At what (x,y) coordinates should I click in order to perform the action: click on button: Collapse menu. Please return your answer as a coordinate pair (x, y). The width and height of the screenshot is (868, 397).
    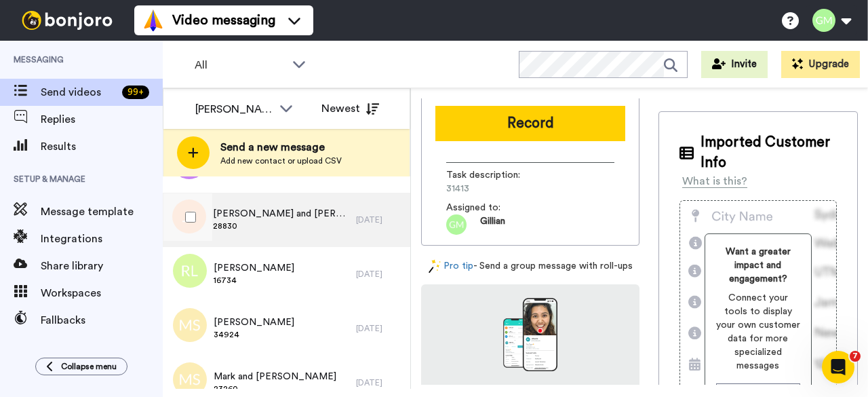
    Looking at the image, I should click on (82, 367).